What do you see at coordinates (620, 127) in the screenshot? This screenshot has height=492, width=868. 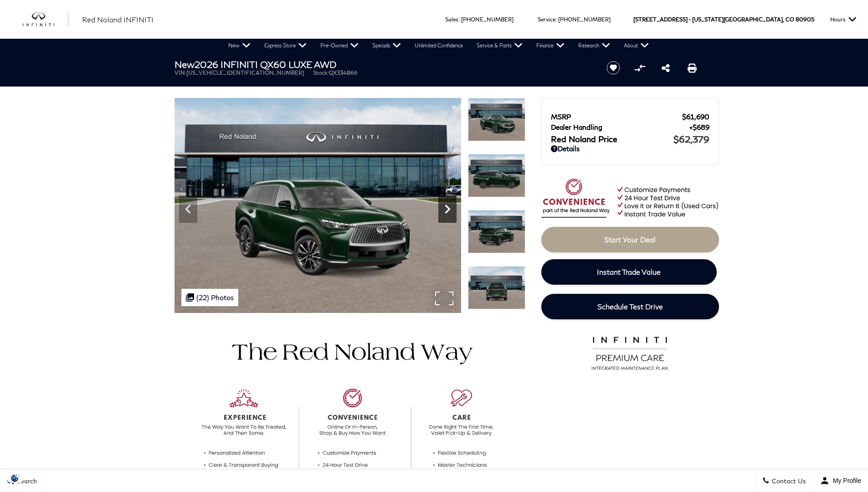 I see `span: Dealer Handling` at bounding box center [620, 127].